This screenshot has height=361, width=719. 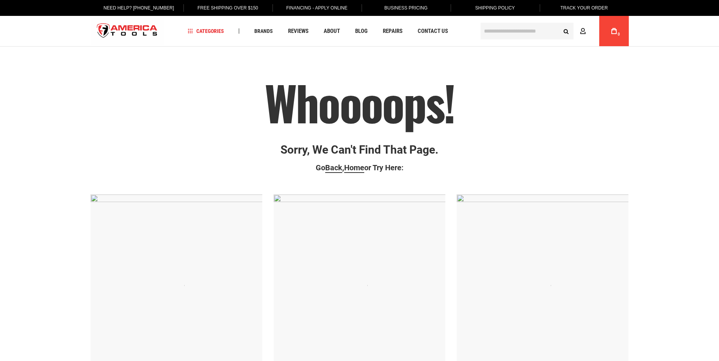 What do you see at coordinates (614, 31) in the screenshot?
I see `a: 0` at bounding box center [614, 31].